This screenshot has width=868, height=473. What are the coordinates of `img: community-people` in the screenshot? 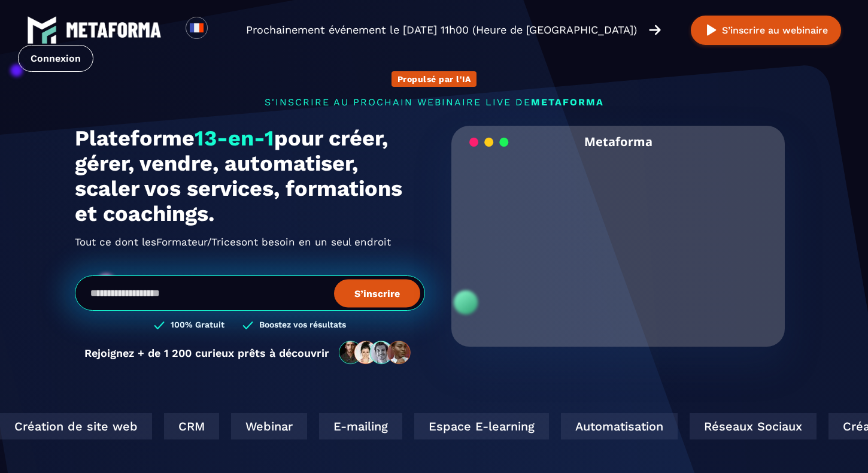 It's located at (375, 353).